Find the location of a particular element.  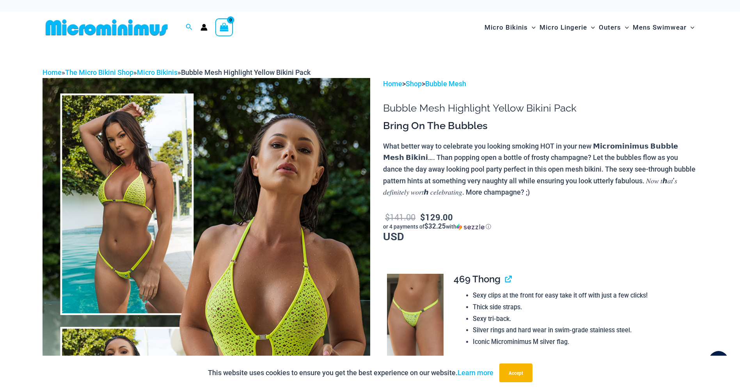

div: or 4 payments of$32.25withSezzle Click to learn more about Sezzle is located at coordinates (541, 227).